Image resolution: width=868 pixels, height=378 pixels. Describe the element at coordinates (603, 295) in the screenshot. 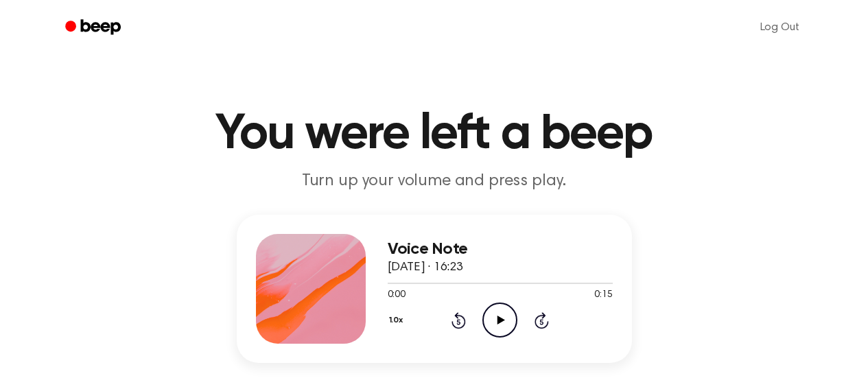

I see `span: 0:15` at that location.